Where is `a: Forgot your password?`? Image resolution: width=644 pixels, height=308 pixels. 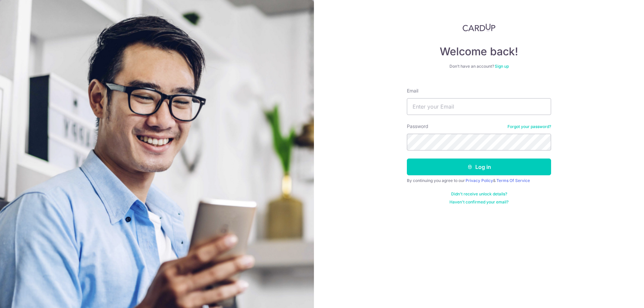 a: Forgot your password? is located at coordinates (529, 127).